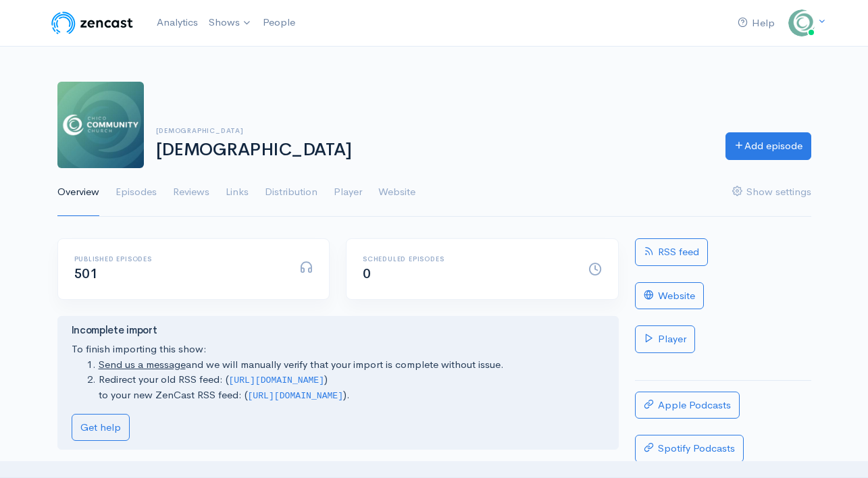  What do you see at coordinates (338, 330) in the screenshot?
I see `h4: Incomplete import` at bounding box center [338, 330].